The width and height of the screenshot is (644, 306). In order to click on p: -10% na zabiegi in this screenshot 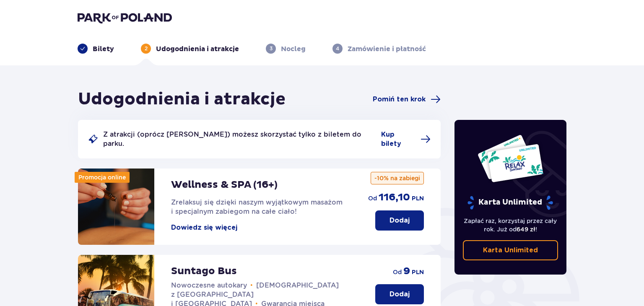, I will do `click(397, 178)`.